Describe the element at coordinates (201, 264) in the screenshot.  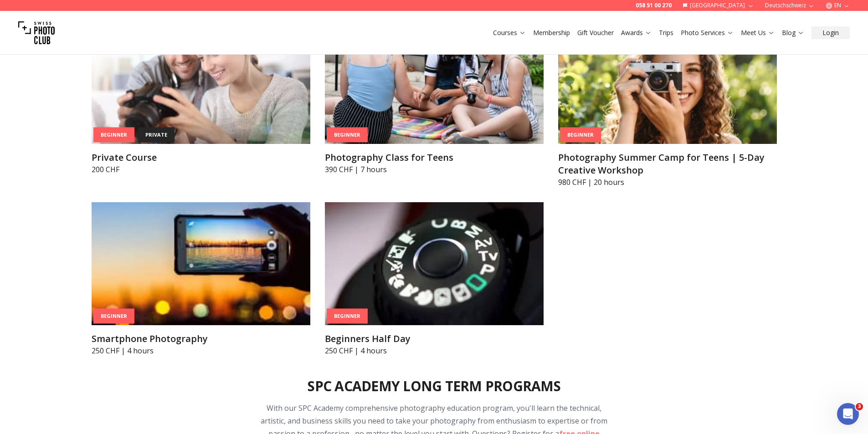
I see `img: Smartphone Photography` at that location.